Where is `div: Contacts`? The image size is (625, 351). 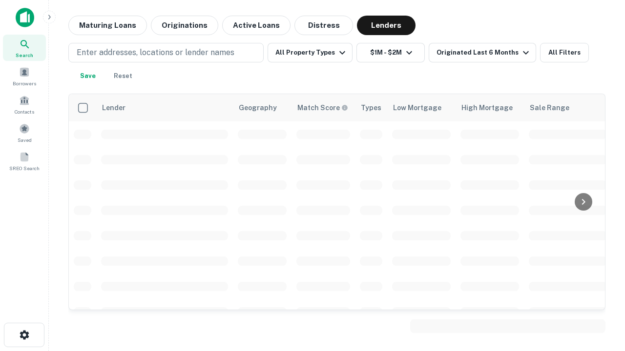 div: Contacts is located at coordinates (24, 104).